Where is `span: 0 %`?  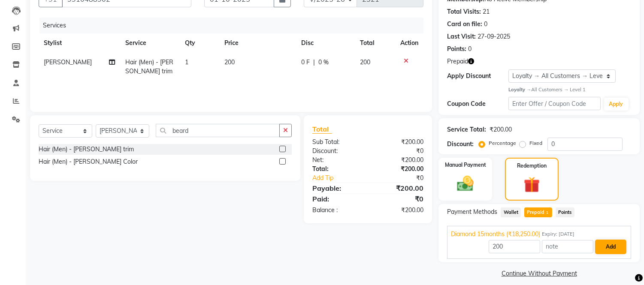
span: 0 % is located at coordinates (324, 62).